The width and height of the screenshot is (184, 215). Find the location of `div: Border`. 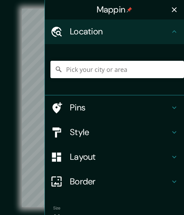

div: Border is located at coordinates (114, 182).